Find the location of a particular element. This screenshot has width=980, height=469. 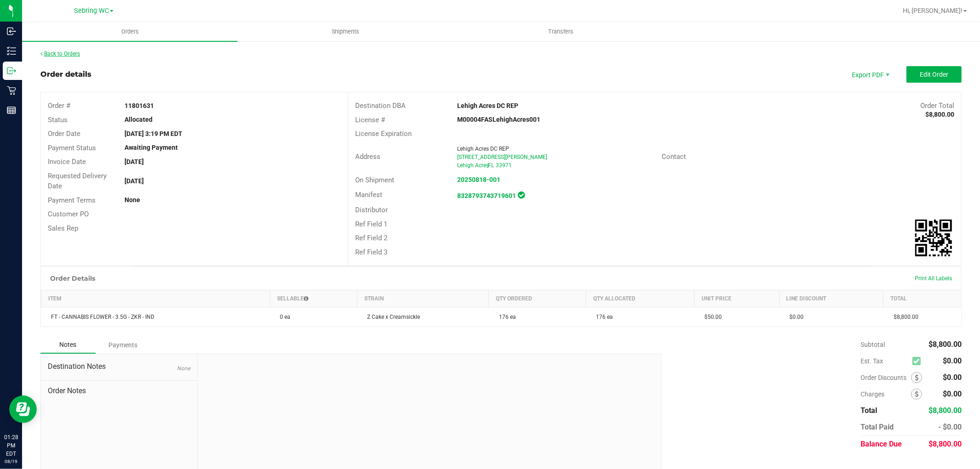

strong: Allocated is located at coordinates (139, 120).